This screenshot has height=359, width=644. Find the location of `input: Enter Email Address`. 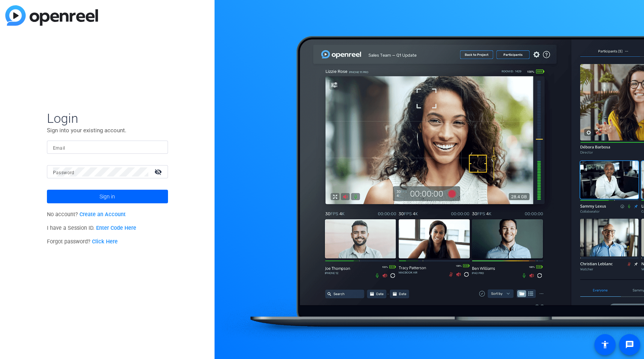

input: Enter Email Address is located at coordinates (107, 147).